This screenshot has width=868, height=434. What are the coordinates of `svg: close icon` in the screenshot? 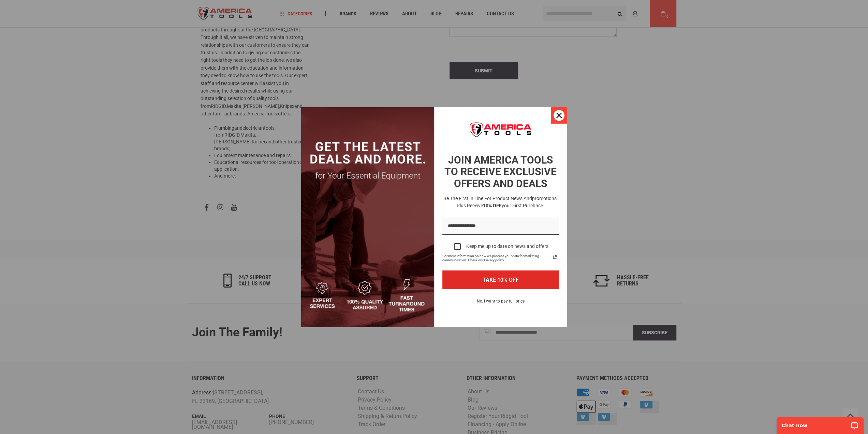 It's located at (559, 116).